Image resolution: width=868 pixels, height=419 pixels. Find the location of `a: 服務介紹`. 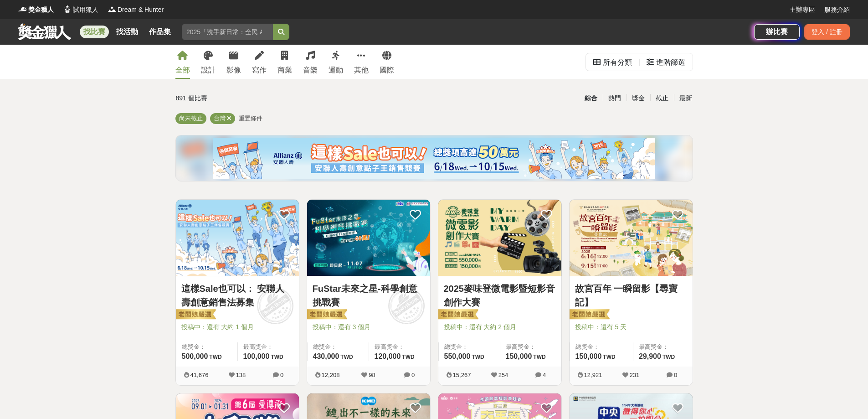

a: 服務介紹 is located at coordinates (837, 10).